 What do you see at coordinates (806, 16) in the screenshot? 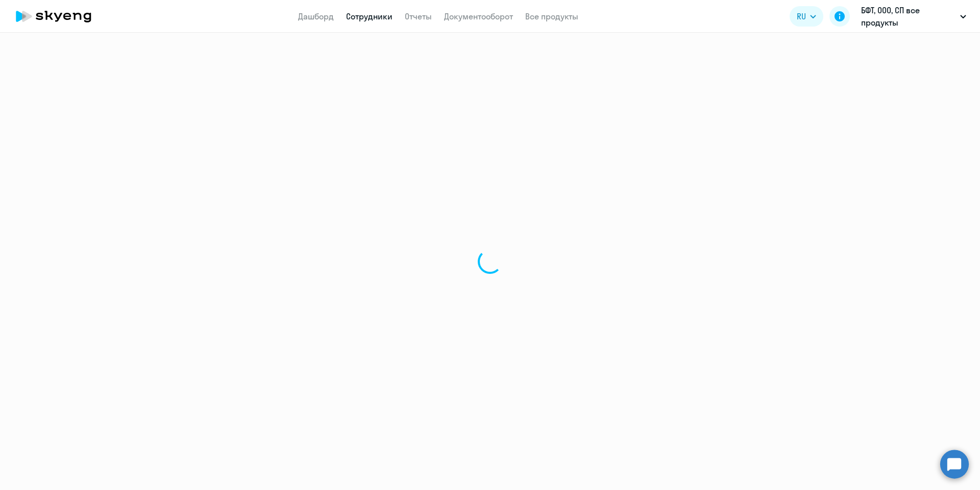
I see `button: RU` at bounding box center [806, 16].